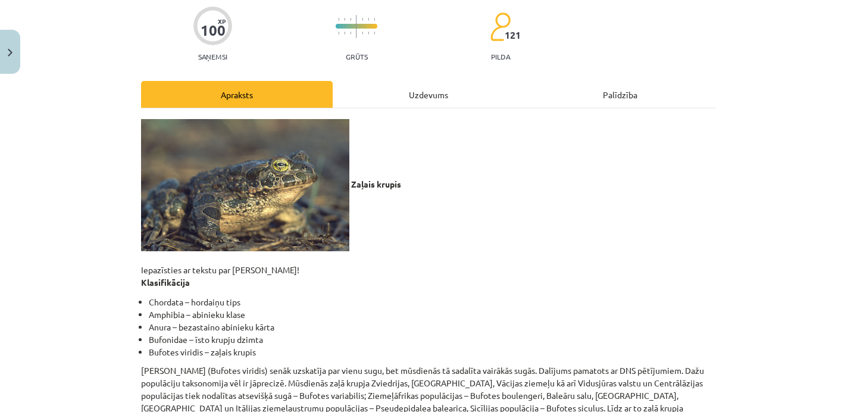  I want to click on p: pilda, so click(500, 57).